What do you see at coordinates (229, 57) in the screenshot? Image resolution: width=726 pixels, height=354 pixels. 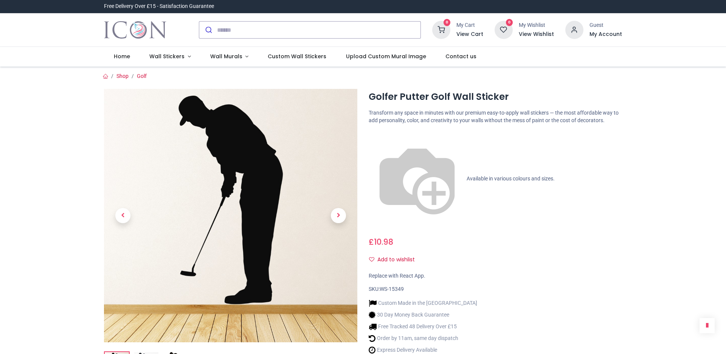 I see `a: Wall Murals` at bounding box center [229, 57].